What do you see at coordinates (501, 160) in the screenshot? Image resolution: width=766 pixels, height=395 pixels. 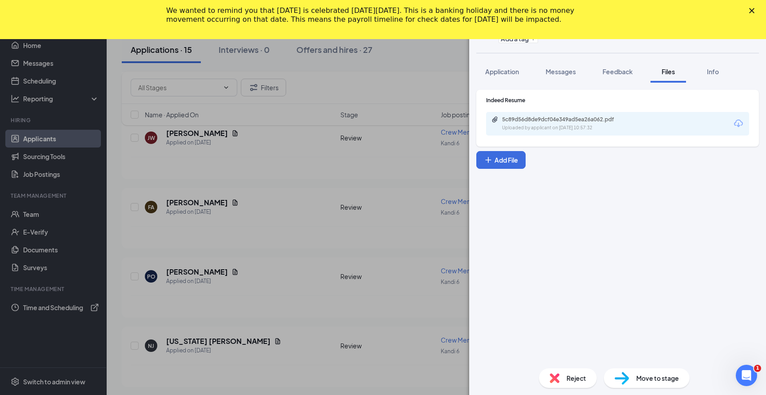 I see `button: Add FilePlus` at bounding box center [501, 160].